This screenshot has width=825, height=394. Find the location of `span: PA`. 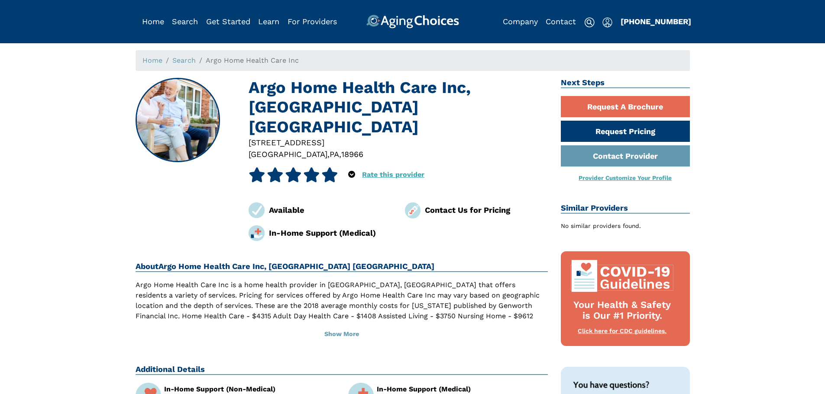

span: PA is located at coordinates (334, 154).